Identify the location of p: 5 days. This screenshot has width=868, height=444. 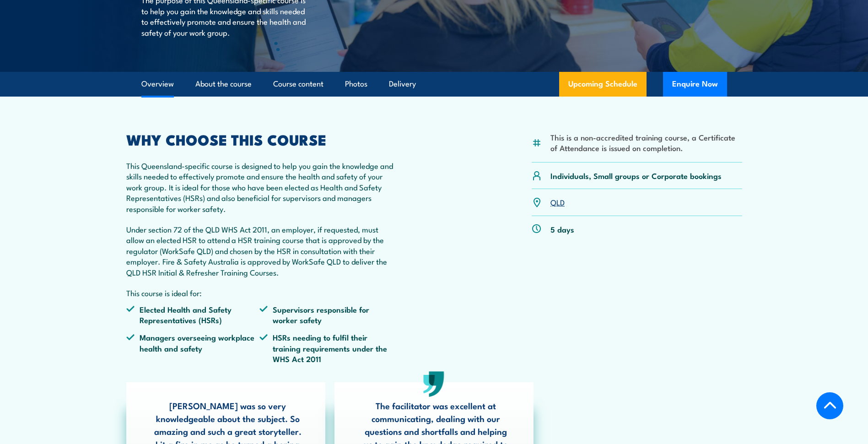
(563, 229).